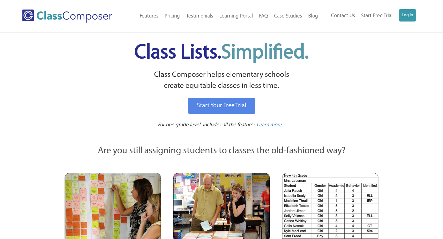  I want to click on a: Contact Us, so click(343, 16).